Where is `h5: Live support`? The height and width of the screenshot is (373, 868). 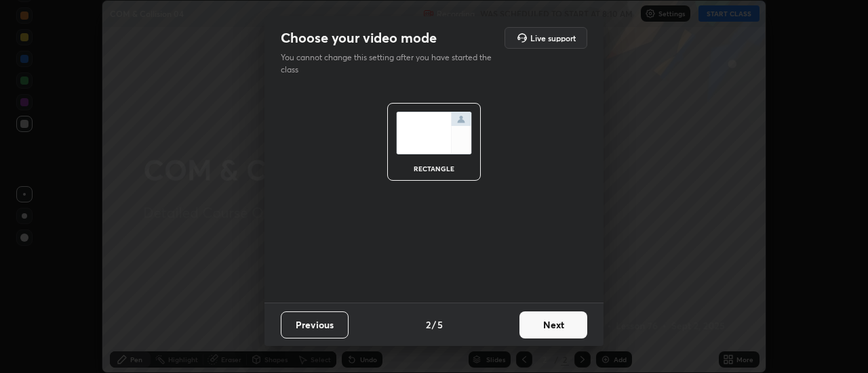 h5: Live support is located at coordinates (552, 38).